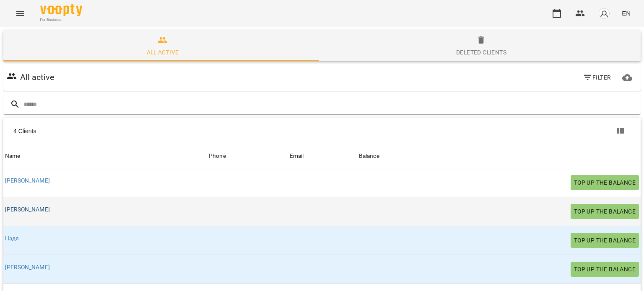  I want to click on div: Phone, so click(217, 156).